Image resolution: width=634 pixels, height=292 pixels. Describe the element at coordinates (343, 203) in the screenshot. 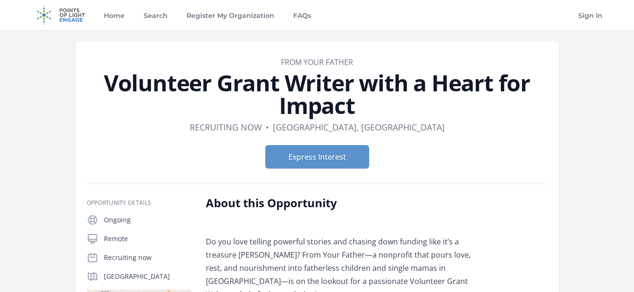

I see `h2: About this Opportunity` at that location.